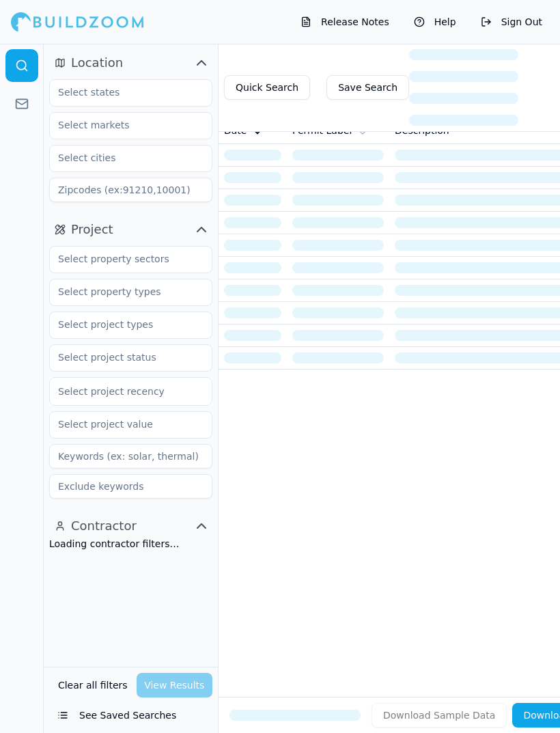 This screenshot has height=733, width=560. I want to click on input: Select project value, so click(122, 424).